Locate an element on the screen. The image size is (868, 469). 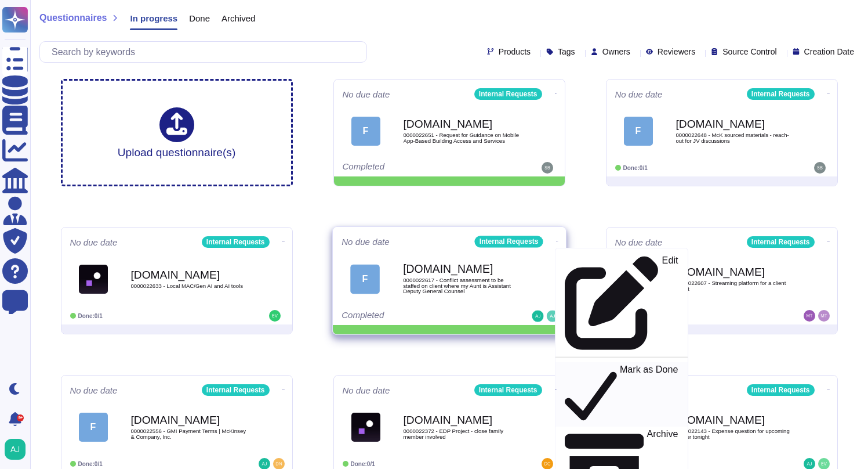
span: 0000022556 - GMI Payment Terms | McKinsey & Company, Inc. is located at coordinates (189, 434).